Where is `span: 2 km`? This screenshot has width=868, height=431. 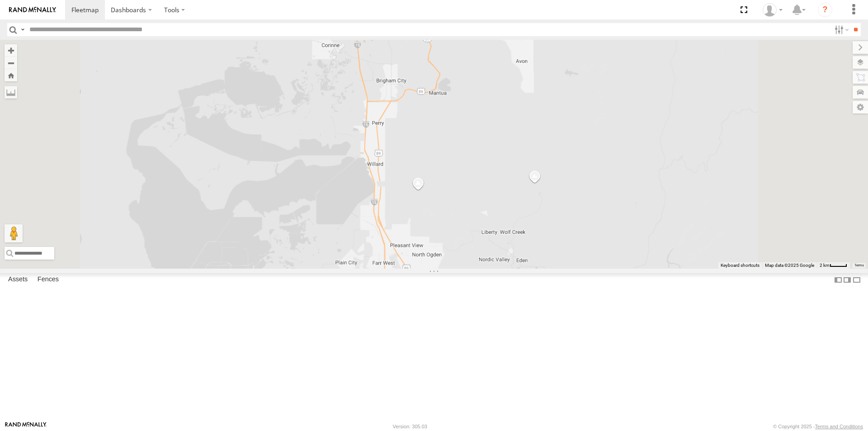
span: 2 km is located at coordinates (825, 265).